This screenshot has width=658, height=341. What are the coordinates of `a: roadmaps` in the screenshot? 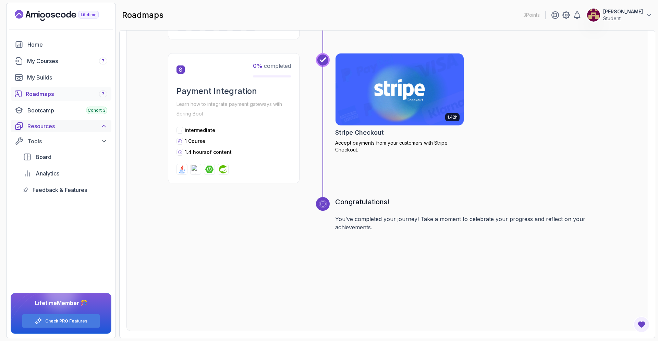 It's located at (61, 94).